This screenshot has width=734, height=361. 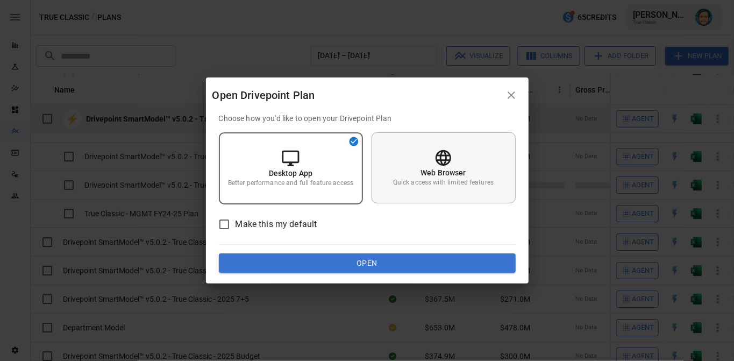 I want to click on button: Open, so click(x=367, y=263).